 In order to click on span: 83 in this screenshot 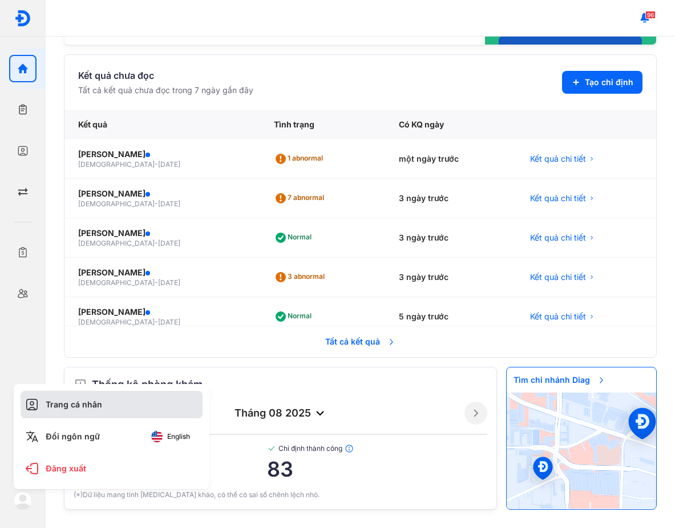, I will do `click(377, 469)`.